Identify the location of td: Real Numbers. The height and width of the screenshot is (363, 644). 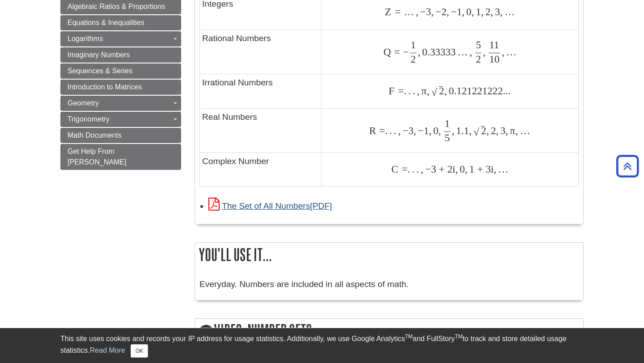
(261, 131).